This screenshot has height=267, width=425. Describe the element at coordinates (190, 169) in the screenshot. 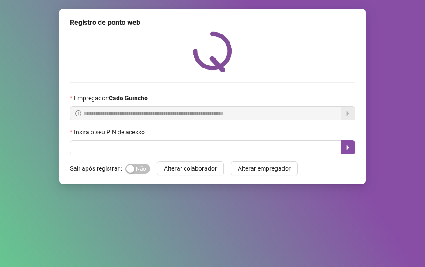

I see `button: Alterar colaborador` at that location.